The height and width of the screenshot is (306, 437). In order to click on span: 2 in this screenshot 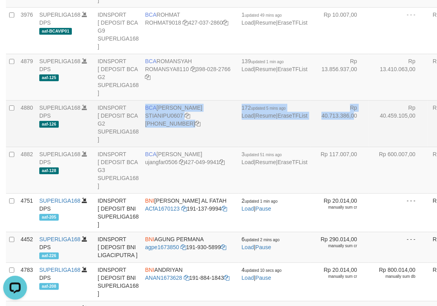, I will do `click(260, 200)`.